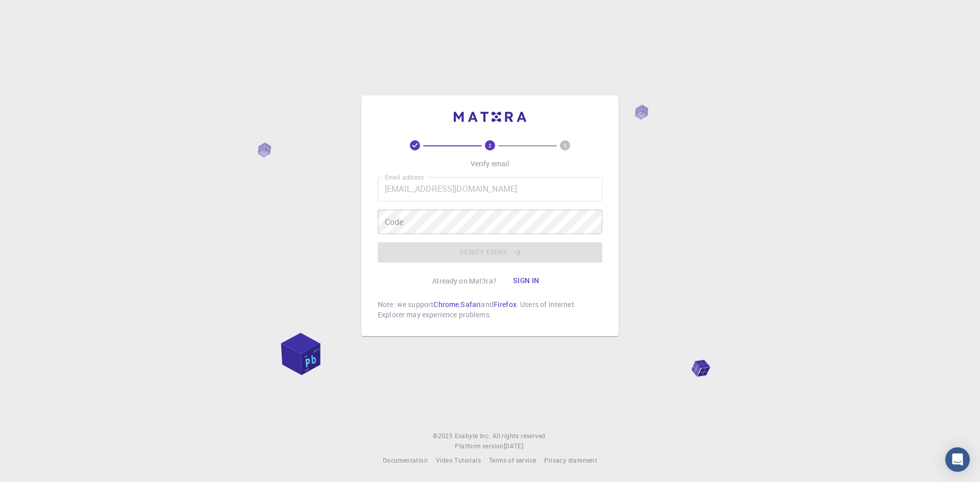 Image resolution: width=980 pixels, height=482 pixels. What do you see at coordinates (505, 304) in the screenshot?
I see `a: Firefox` at bounding box center [505, 304].